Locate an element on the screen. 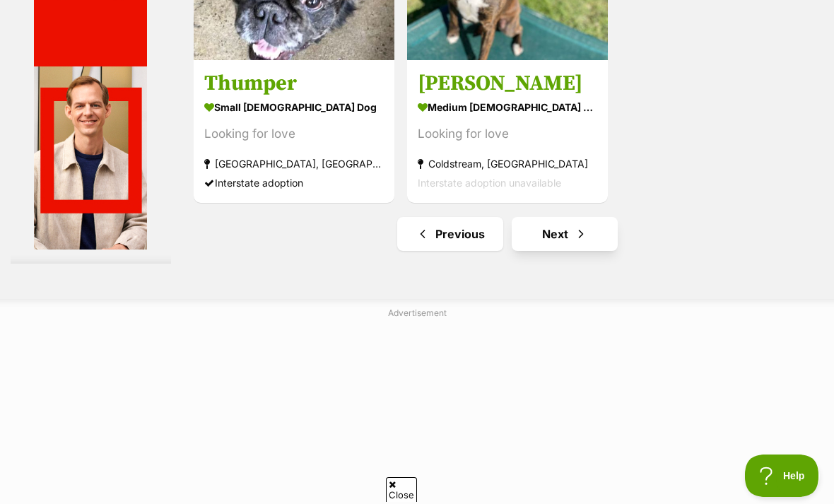 The width and height of the screenshot is (834, 504). h3: Thumper is located at coordinates (294, 83).